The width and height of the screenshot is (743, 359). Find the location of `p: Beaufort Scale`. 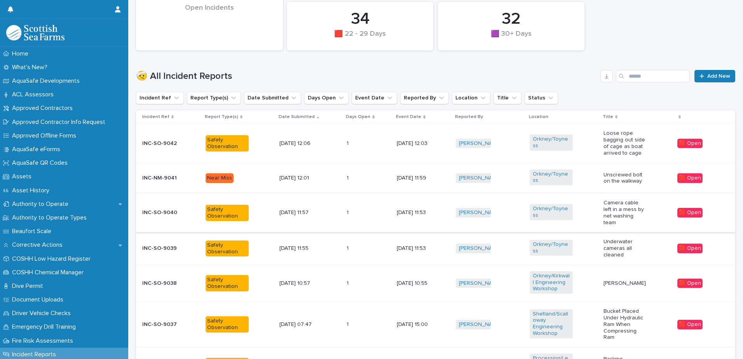

p: Beaufort Scale is located at coordinates (33, 231).